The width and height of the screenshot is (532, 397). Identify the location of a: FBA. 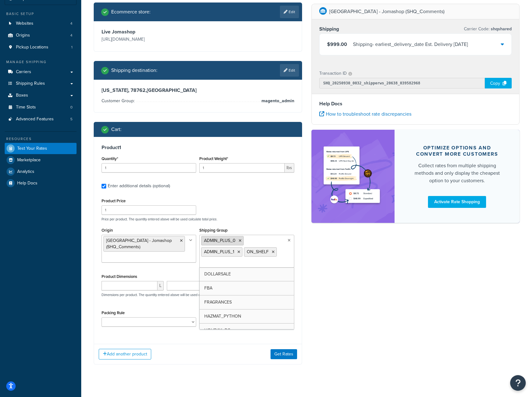
(247, 288).